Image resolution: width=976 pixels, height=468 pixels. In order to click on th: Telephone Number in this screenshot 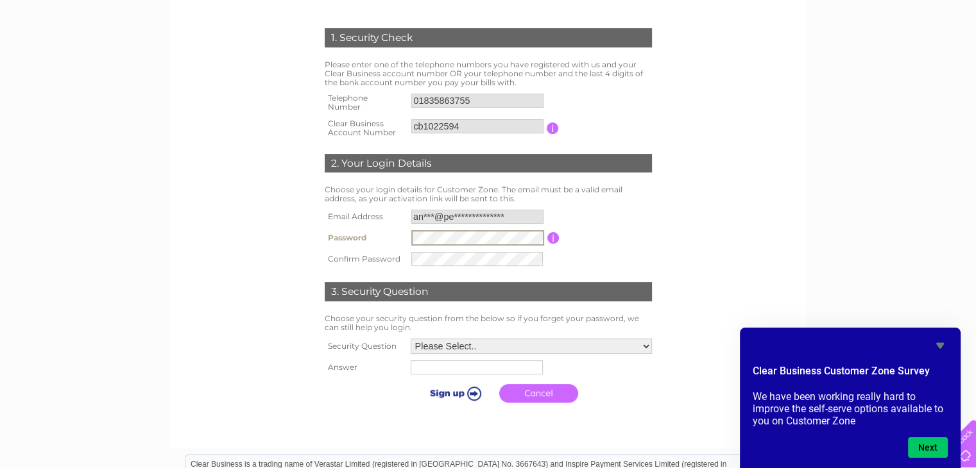, I will do `click(365, 103)`.